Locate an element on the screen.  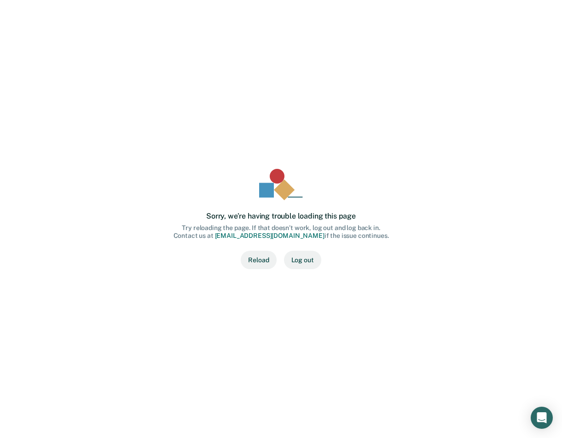
div: Sorry, we’re having trouble loading this page is located at coordinates (281, 216).